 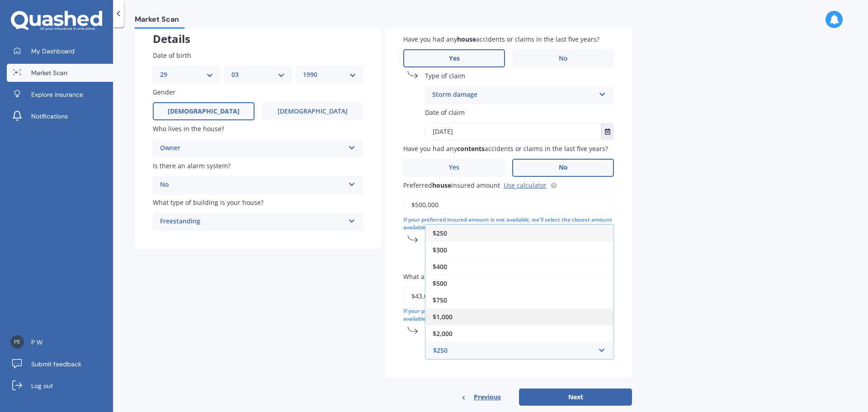 I want to click on span: What are your worth?, so click(x=449, y=277).